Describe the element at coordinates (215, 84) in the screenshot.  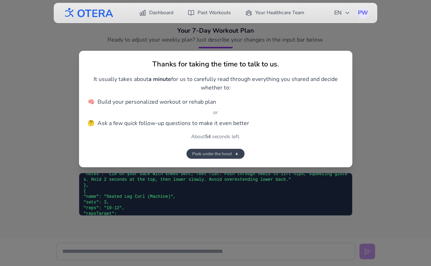
I see `p: It usually takes about for us to carefully read through everything you shared and decide whether to:` at that location.